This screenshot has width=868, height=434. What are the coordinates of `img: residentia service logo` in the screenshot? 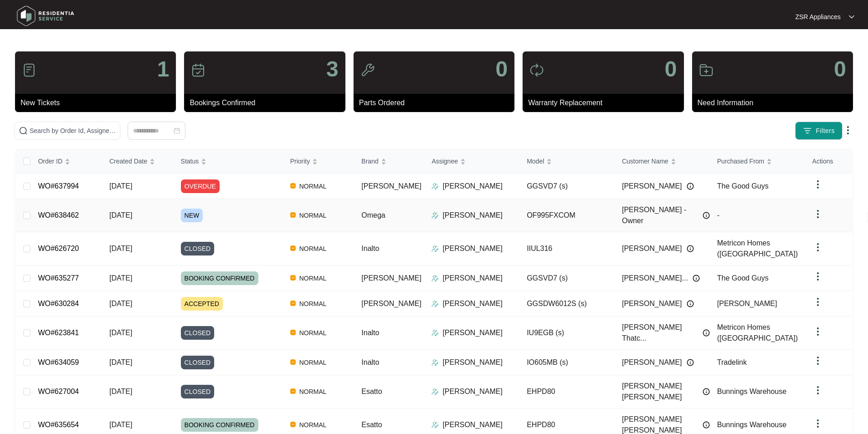 It's located at (46, 16).